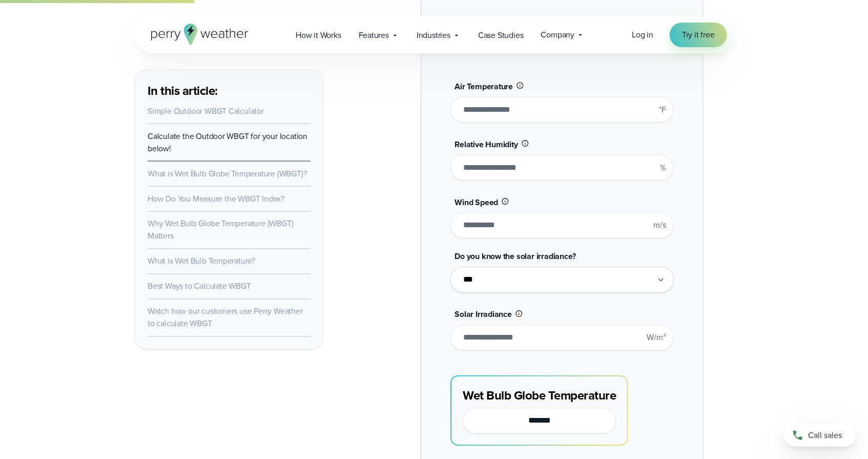 This screenshot has width=868, height=459. Describe the element at coordinates (220, 230) in the screenshot. I see `a: Why Wet Bulb Globe Temperature (WBGT) Matters` at that location.